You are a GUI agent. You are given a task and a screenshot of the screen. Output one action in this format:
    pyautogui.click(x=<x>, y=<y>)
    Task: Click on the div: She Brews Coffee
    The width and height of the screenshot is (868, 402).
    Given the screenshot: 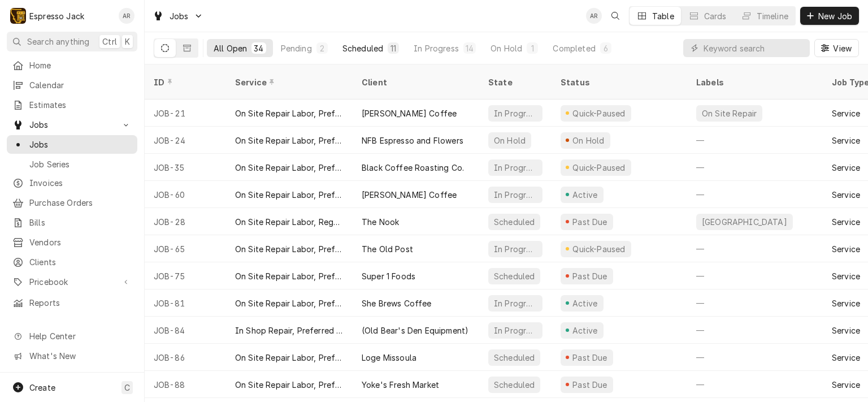 What is the action you would take?
    pyautogui.click(x=397, y=303)
    